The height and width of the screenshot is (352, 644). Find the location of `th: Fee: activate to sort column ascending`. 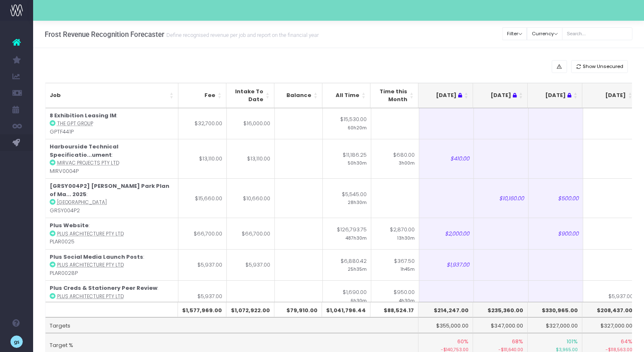

th: Fee: activate to sort column ascending is located at coordinates (202, 95).